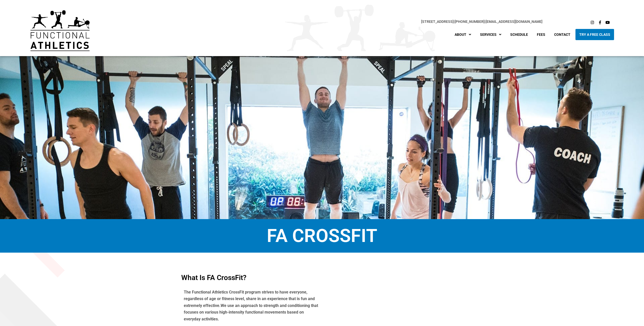  I want to click on a: Fees, so click(541, 34).